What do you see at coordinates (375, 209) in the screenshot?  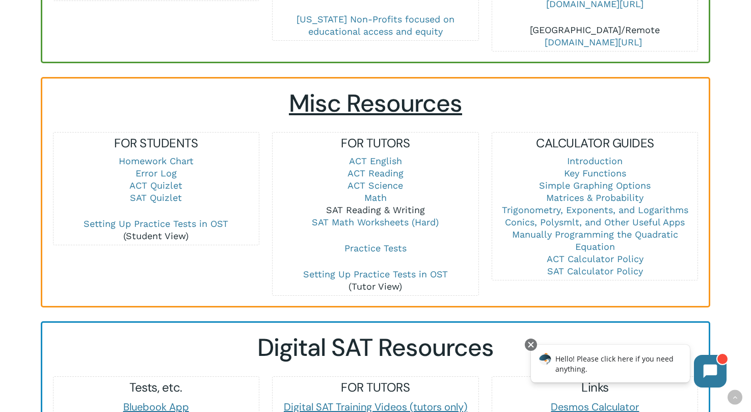 I see `a: SAT Reading & Writing` at bounding box center [375, 209].